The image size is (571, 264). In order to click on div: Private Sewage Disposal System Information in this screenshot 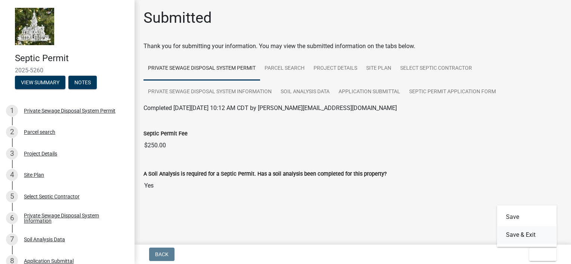, I will do `click(73, 218)`.